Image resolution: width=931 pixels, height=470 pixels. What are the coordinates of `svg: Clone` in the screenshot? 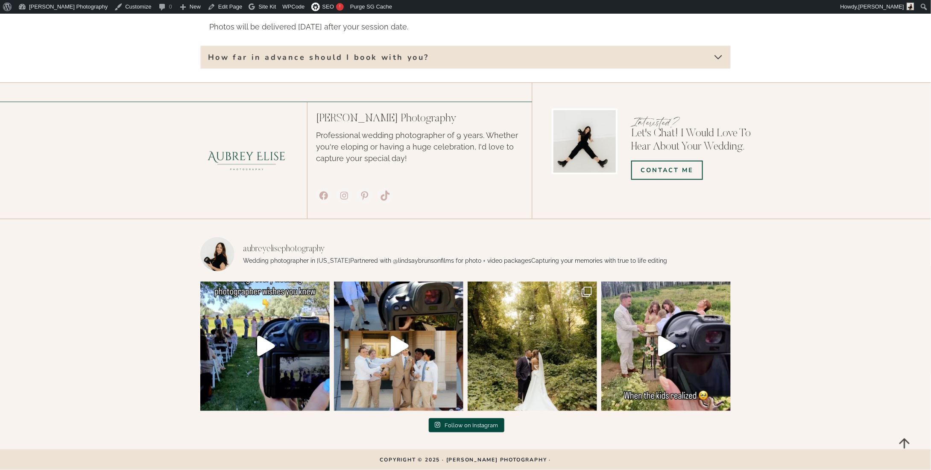 It's located at (587, 292).